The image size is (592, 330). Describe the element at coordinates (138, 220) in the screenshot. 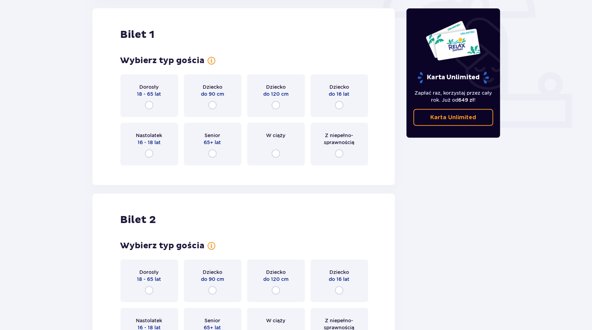

I see `h2: Bilet 2` at that location.